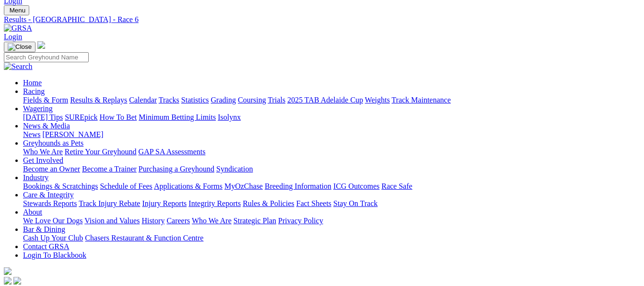 The height and width of the screenshot is (286, 644). I want to click on a: Vision and Values, so click(112, 221).